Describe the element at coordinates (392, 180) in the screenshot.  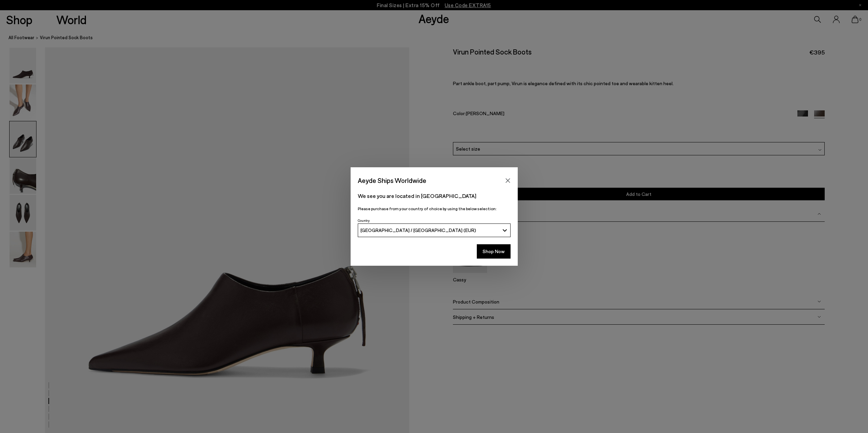
I see `span: Aeyde Ships Worldwide` at that location.